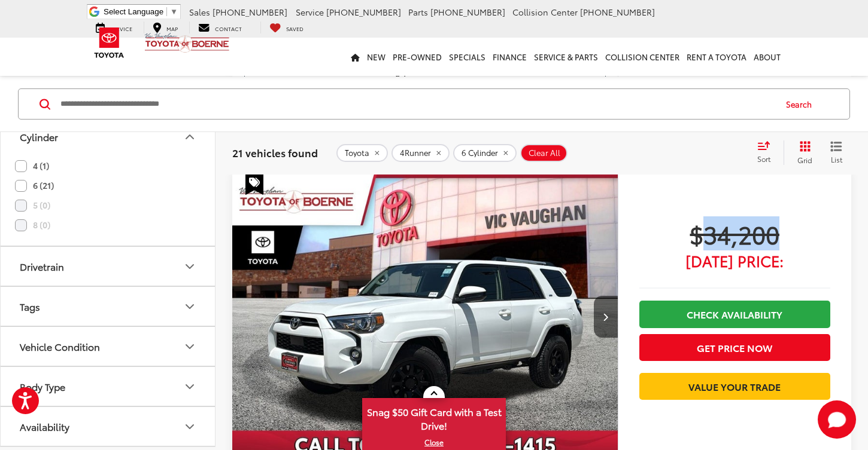 The image size is (868, 450). I want to click on button: Clear All, so click(543, 153).